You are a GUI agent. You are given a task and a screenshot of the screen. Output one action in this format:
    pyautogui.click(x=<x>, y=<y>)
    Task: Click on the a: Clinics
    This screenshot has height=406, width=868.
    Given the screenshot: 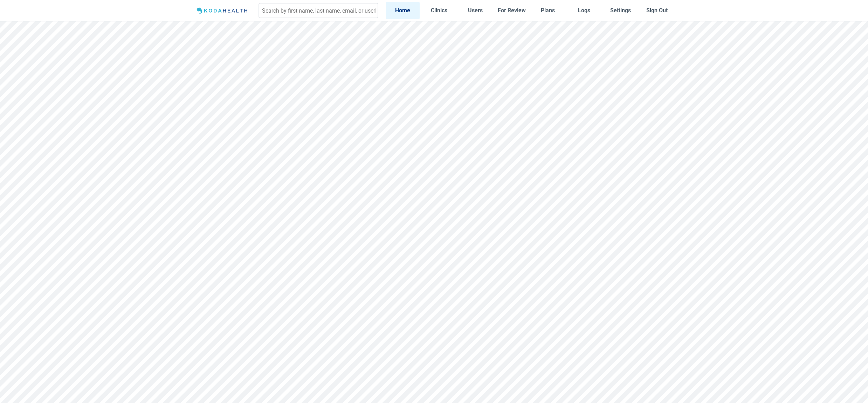 What is the action you would take?
    pyautogui.click(x=439, y=10)
    